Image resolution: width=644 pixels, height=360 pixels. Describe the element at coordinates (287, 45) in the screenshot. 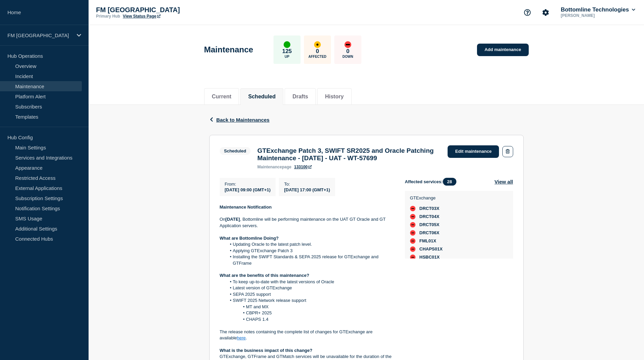

I see `div: up` at that location.